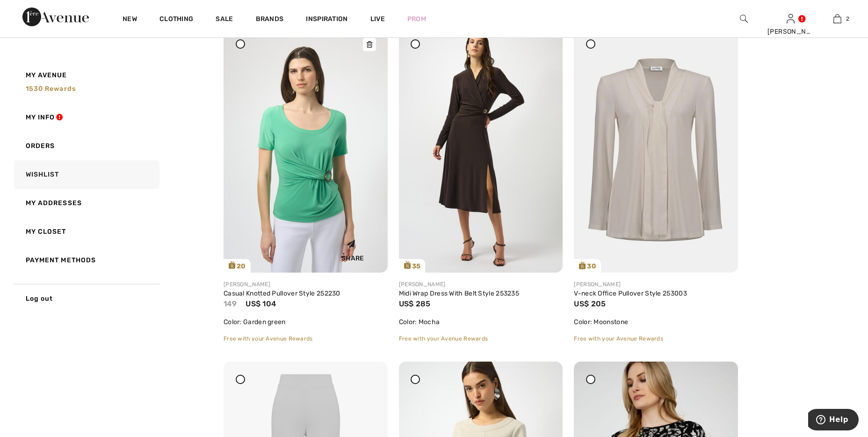 The height and width of the screenshot is (437, 868). What do you see at coordinates (85, 298) in the screenshot?
I see `a: Log out` at bounding box center [85, 298].